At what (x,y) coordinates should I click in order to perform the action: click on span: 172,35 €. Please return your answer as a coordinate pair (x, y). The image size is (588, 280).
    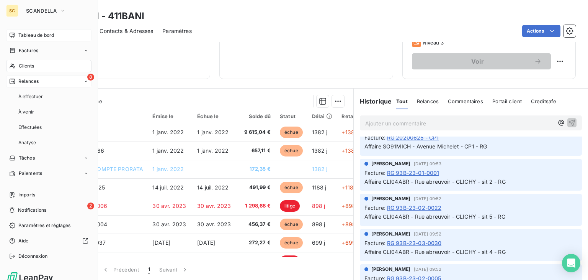
    Looking at the image, I should click on (256, 169).